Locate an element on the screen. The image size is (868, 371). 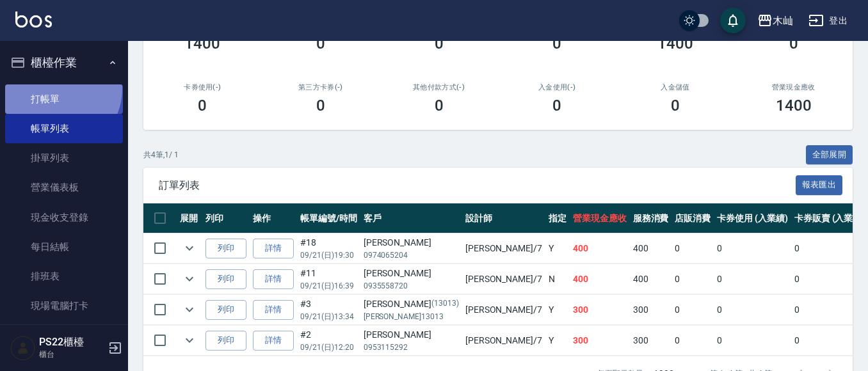
a: 帳單列表 is located at coordinates (64, 129).